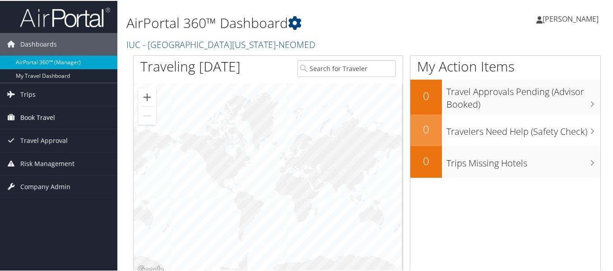 This screenshot has width=613, height=271. What do you see at coordinates (505, 96) in the screenshot?
I see `a: 0Travel Approvals Pending (Advisor Booked)` at bounding box center [505, 96].